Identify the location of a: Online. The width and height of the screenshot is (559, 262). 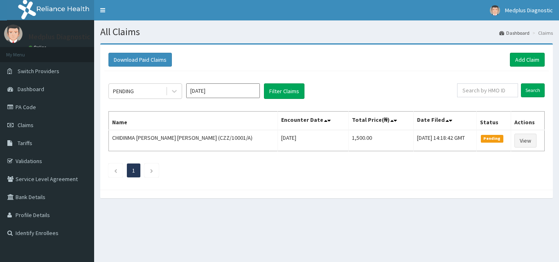
(38, 48).